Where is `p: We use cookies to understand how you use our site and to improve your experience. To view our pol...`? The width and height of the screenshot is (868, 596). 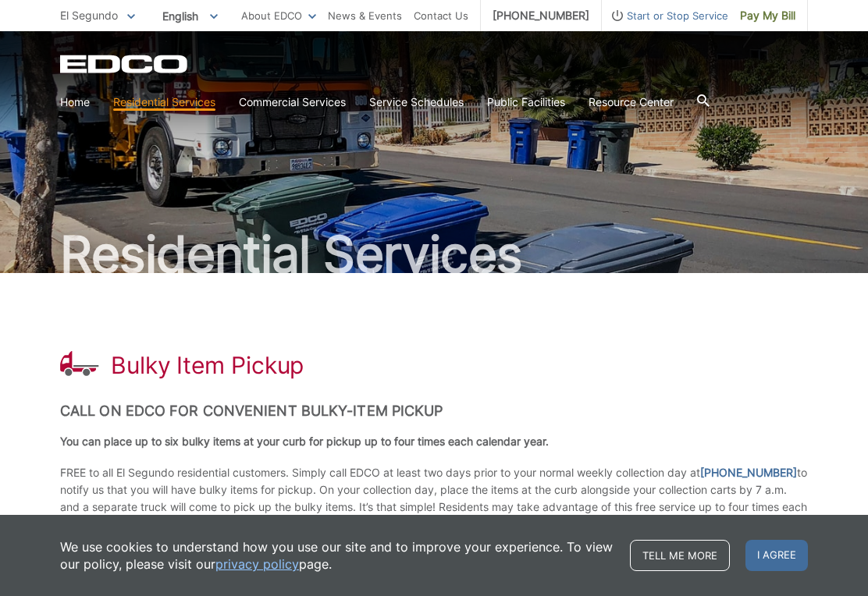 p: We use cookies to understand how you use our site and to improve your experience. To view our pol... is located at coordinates (337, 556).